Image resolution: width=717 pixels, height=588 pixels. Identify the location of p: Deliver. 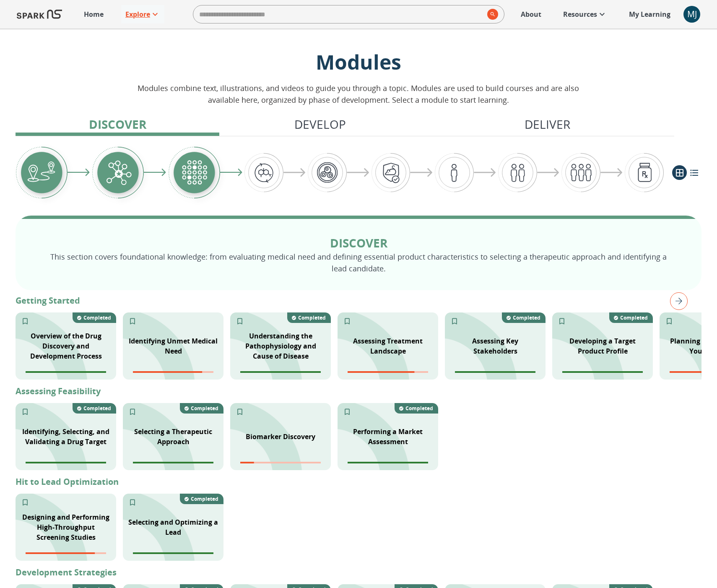
(547, 124).